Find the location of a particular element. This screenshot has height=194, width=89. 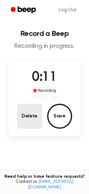

div: Recording is located at coordinates (44, 90).